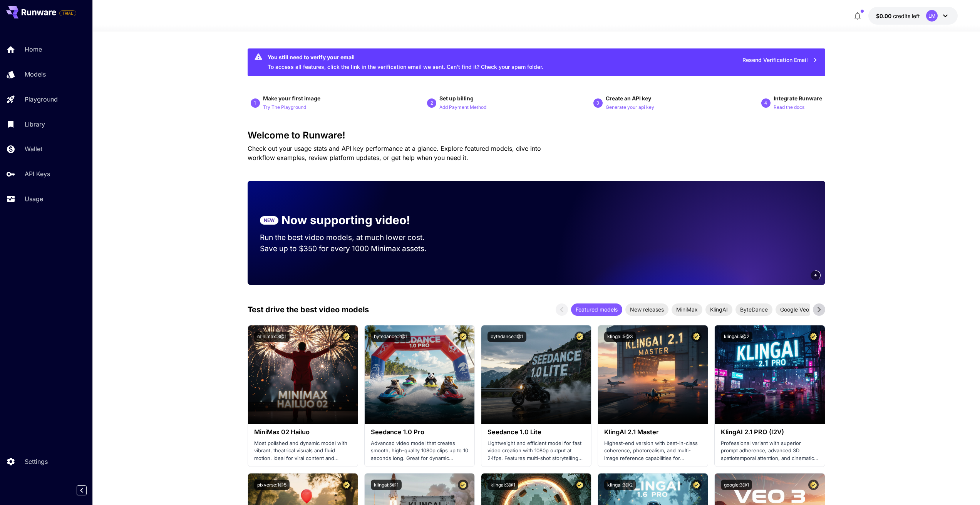 The height and width of the screenshot is (505, 980). I want to click on button: klingai:5@2, so click(736, 337).